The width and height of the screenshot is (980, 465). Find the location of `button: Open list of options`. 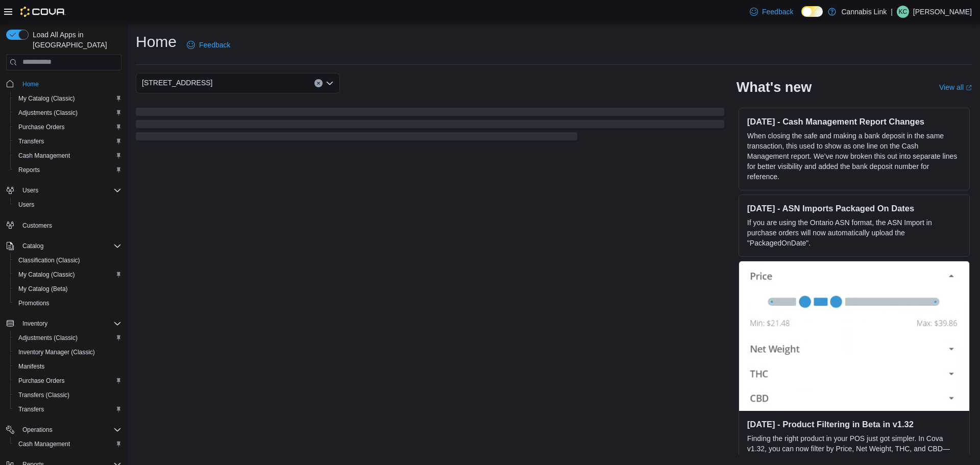

button: Open list of options is located at coordinates (330, 83).